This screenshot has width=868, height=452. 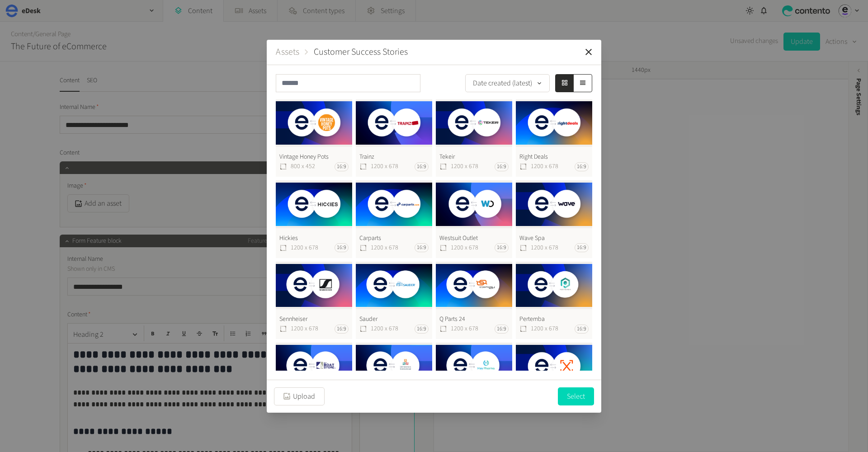 What do you see at coordinates (507, 83) in the screenshot?
I see `button: Date created (latest)` at bounding box center [507, 83].